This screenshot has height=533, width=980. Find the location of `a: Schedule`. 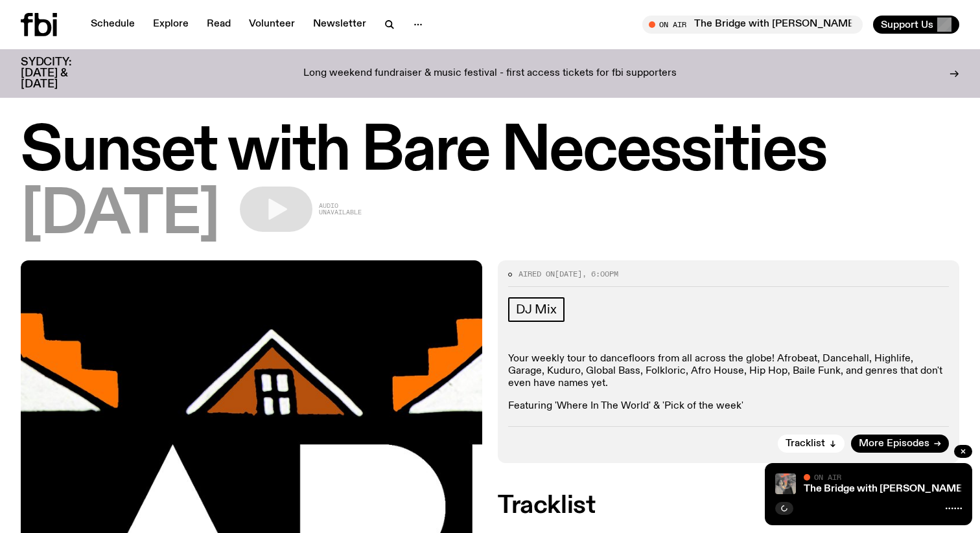

a: Schedule is located at coordinates (113, 25).